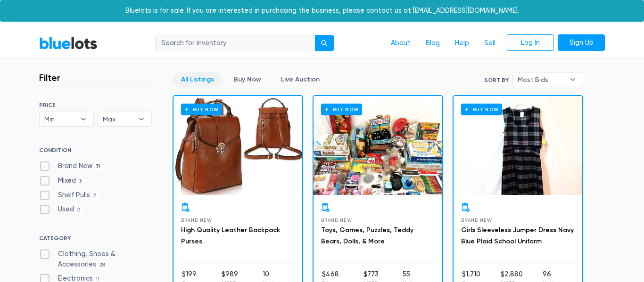  Describe the element at coordinates (433, 44) in the screenshot. I see `a: Blog` at that location.